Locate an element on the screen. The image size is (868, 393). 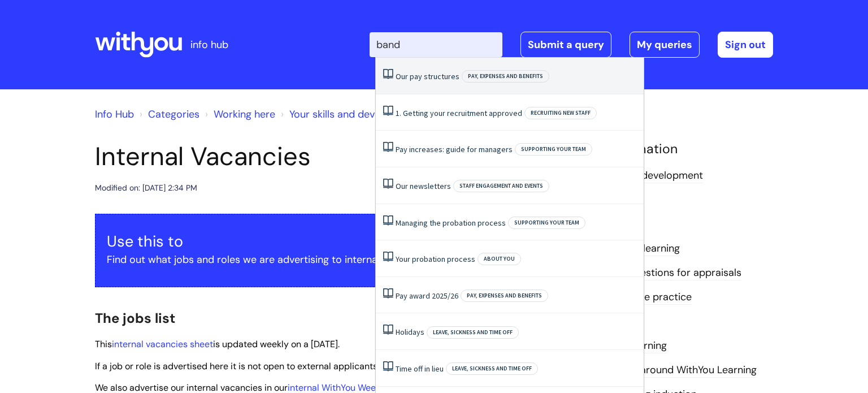
h1: Internal Vacancies is located at coordinates (318, 156).